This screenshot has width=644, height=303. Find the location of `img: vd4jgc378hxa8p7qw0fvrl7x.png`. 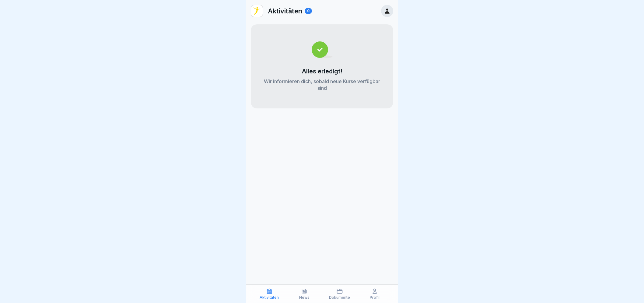

img: vd4jgc378hxa8p7qw0fvrl7x.png is located at coordinates (257, 11).